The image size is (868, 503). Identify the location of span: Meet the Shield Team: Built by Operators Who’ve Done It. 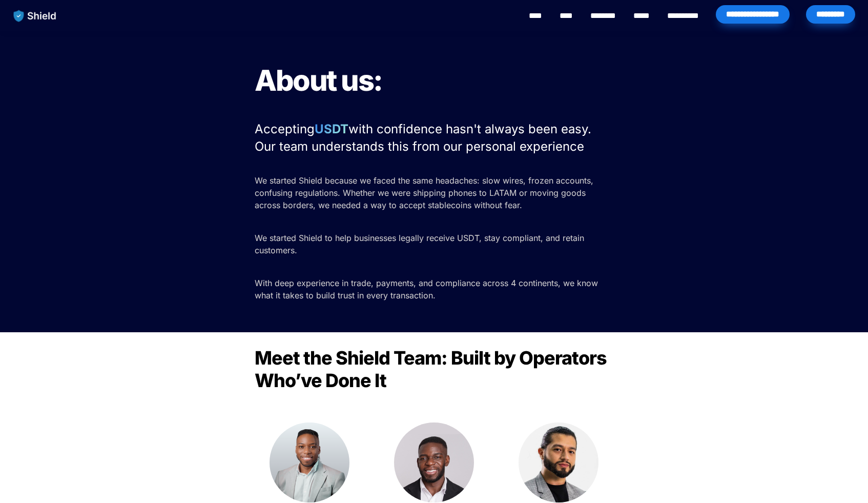
(432, 369).